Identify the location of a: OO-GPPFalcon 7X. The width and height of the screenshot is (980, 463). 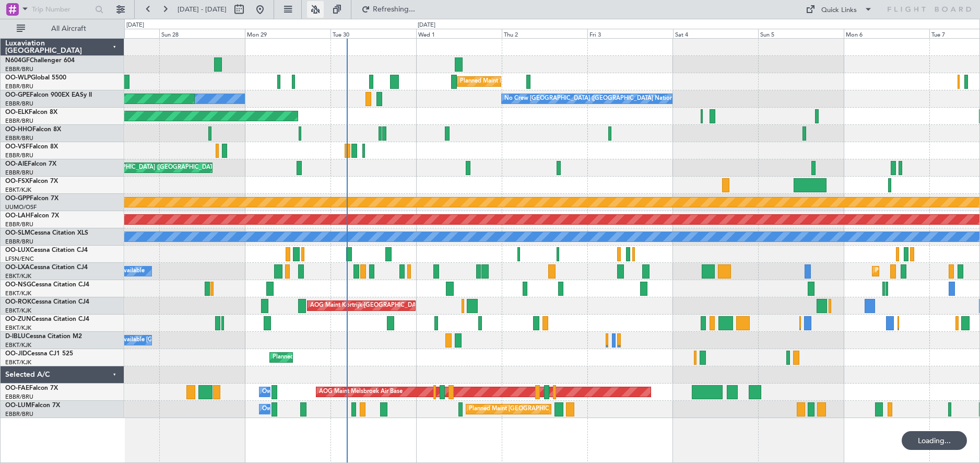
(32, 199).